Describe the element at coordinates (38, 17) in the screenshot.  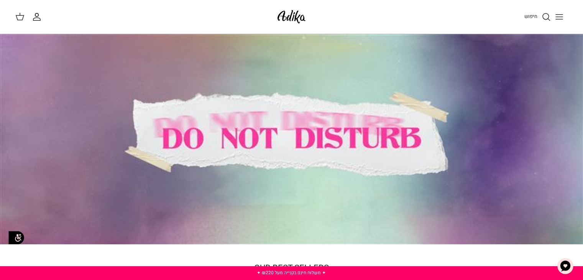
I see `a: החשבון שלי` at that location.